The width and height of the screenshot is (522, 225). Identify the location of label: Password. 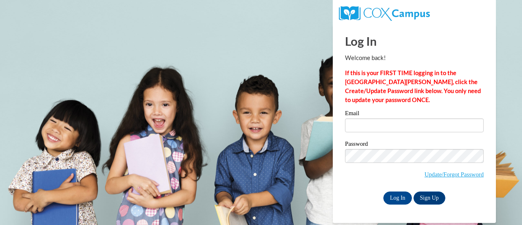
(415, 145).